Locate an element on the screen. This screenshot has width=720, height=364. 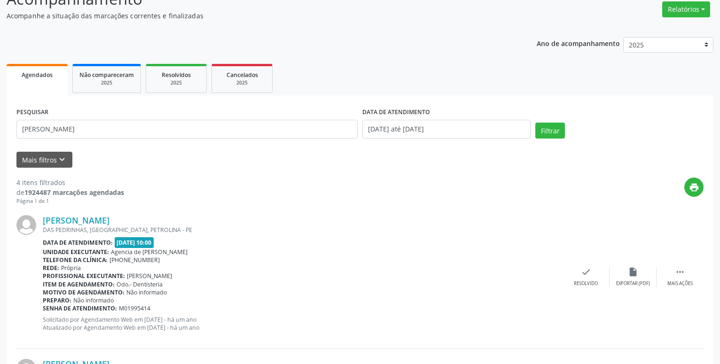
i: insert_drive_file is located at coordinates (633, 272).